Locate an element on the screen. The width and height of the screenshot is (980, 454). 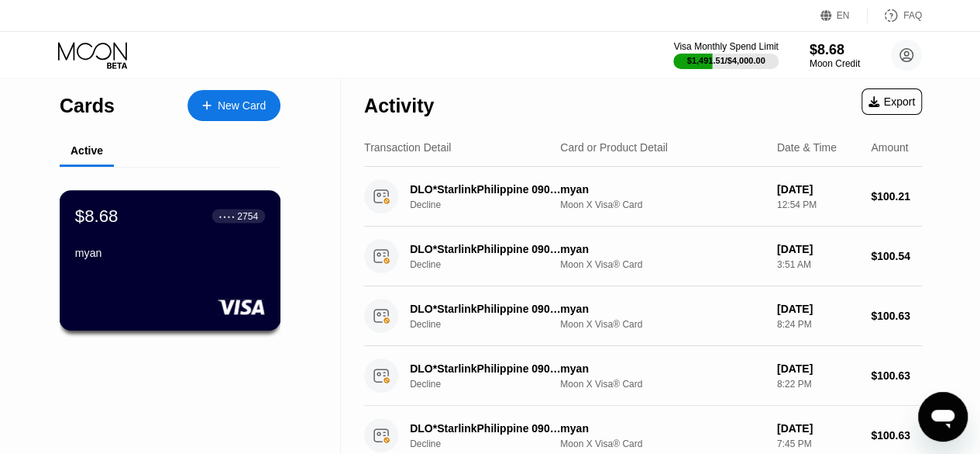
div: $8.68Moon Credit is located at coordinates (835, 55).